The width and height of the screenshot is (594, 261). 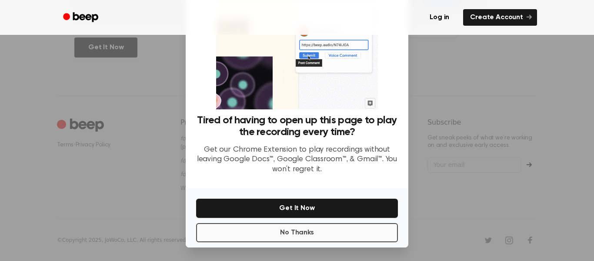 What do you see at coordinates (81, 17) in the screenshot?
I see `a: Beep` at bounding box center [81, 17].